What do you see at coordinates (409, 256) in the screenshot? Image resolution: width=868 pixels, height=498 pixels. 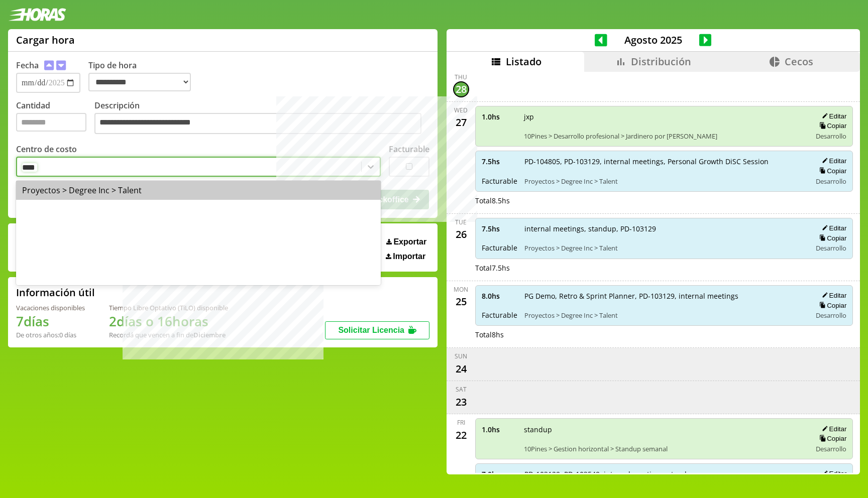 I see `span: Importar` at bounding box center [409, 256].